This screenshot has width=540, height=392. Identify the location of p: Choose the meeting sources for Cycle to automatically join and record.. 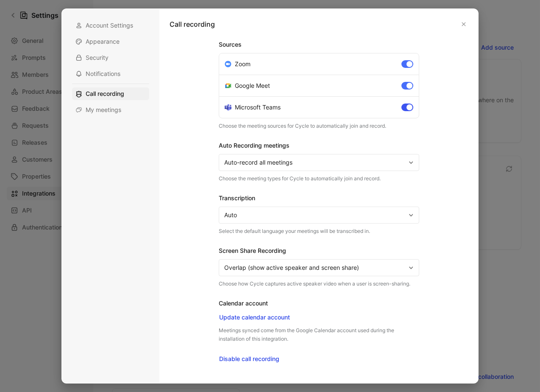
(319, 126).